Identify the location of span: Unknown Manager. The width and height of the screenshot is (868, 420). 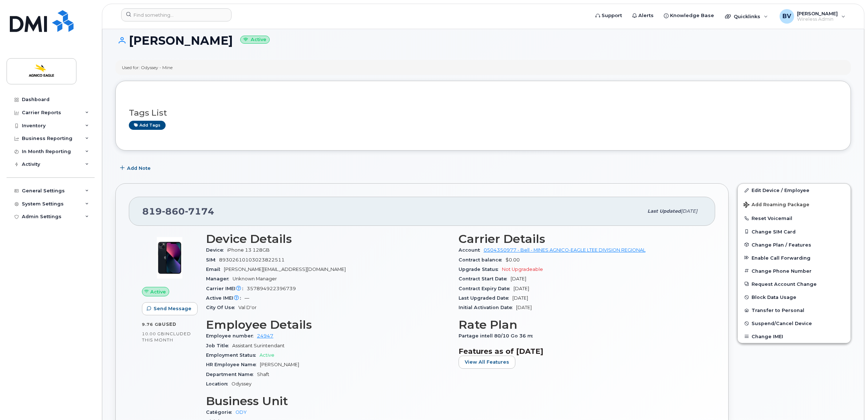
(255, 279).